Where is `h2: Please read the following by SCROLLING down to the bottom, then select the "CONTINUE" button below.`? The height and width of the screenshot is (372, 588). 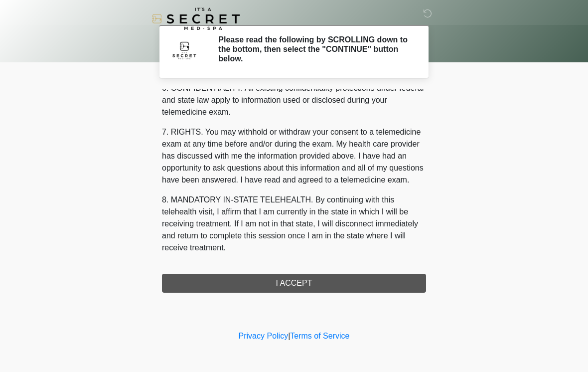
h2: Please read the following by SCROLLING down to the bottom, then select the "CONTINUE" button below. is located at coordinates (314, 49).